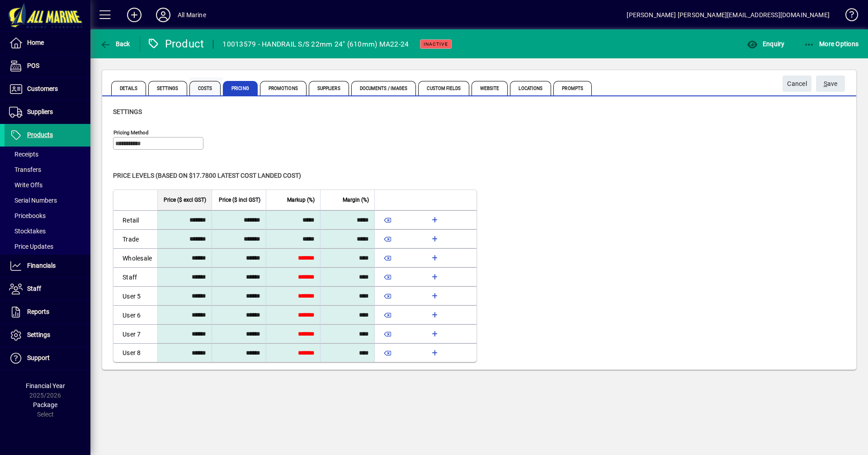  Describe the element at coordinates (48, 66) in the screenshot. I see `a: POS` at that location.